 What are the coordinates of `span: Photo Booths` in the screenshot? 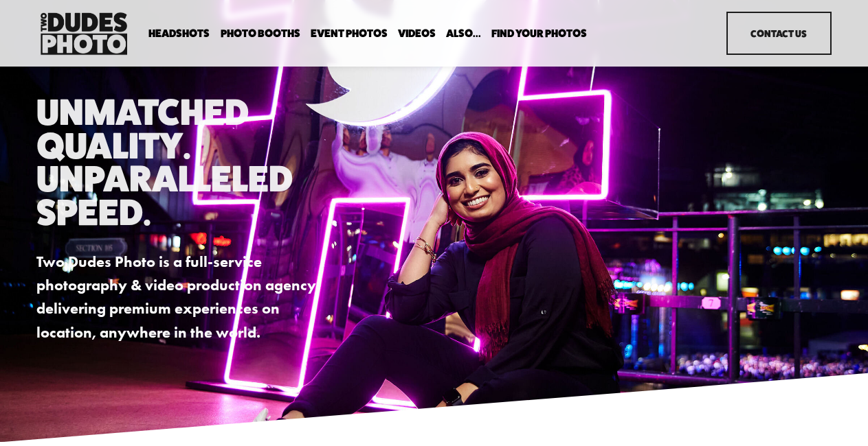 It's located at (260, 33).